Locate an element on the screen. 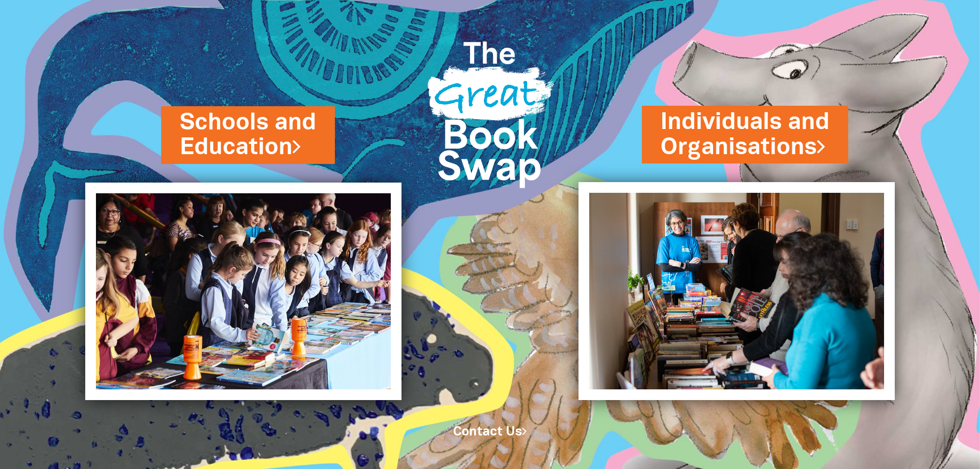  img: Great Bookswap logo is located at coordinates (490, 110).